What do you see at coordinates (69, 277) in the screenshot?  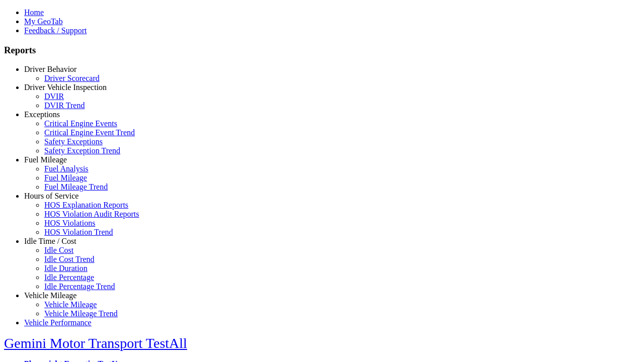 I see `a: Idle Percentage` at bounding box center [69, 277].